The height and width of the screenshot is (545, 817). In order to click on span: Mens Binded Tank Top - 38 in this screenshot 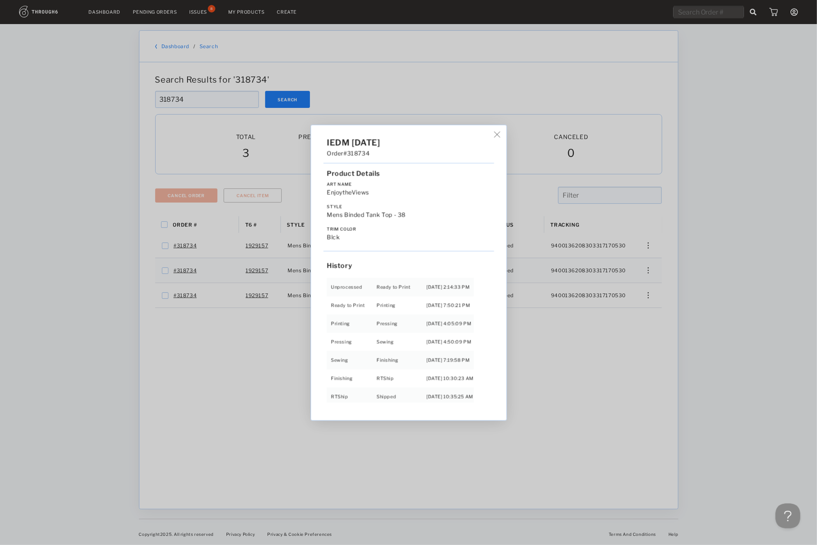, I will do `click(366, 214)`.